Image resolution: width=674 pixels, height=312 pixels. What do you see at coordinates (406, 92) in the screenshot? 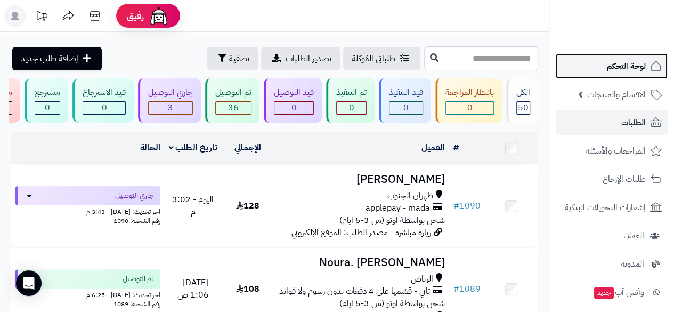
I see `div: قيد التنفيذ` at bounding box center [406, 92].